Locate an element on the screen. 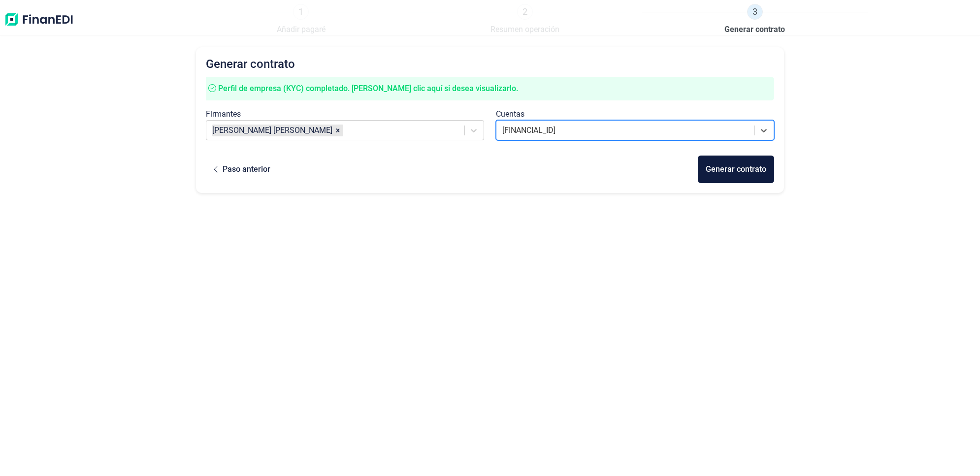  img: Logo de aplicación is located at coordinates (39, 20).